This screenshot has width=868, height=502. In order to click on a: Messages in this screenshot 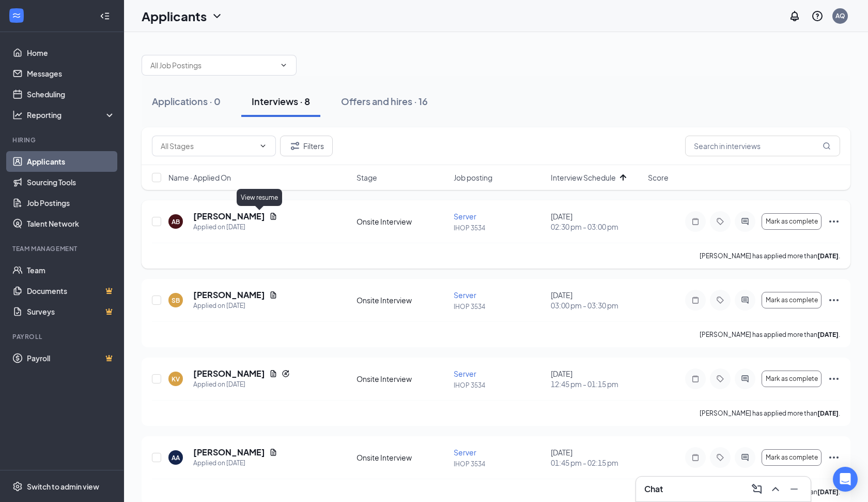, I will do `click(71, 74)`.